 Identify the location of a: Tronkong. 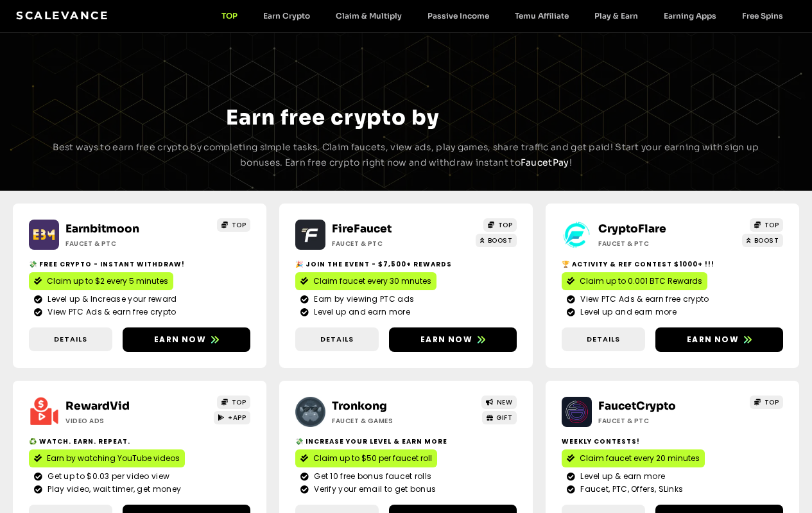
(360, 406).